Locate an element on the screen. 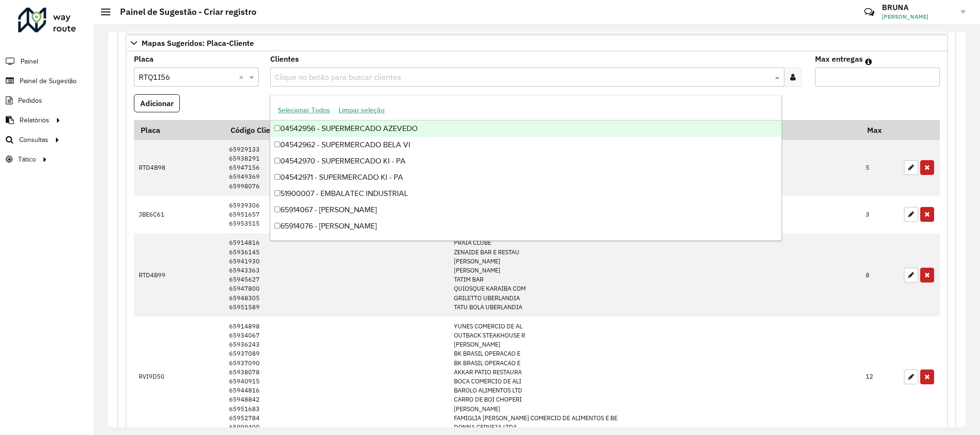 Image resolution: width=980 pixels, height=435 pixels. h2: Painel de Sugestão - Criar registro is located at coordinates (183, 12).